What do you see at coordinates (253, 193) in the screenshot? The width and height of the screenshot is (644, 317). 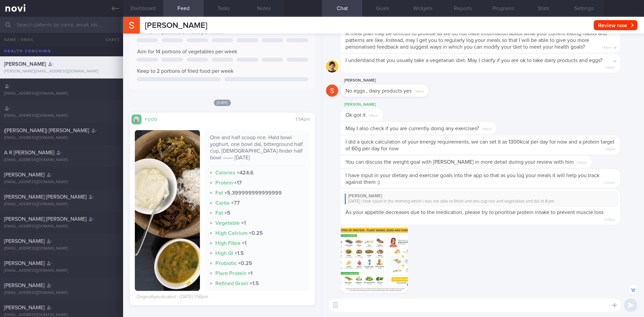 I see `strong: × 5.399999999999999` at bounding box center [253, 193].